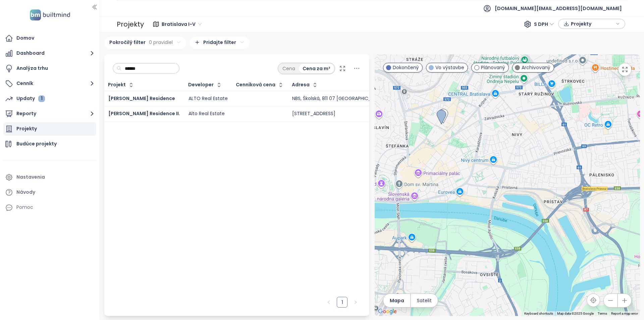 This screenshot has height=320, width=644. I want to click on div: Budúce projekty, so click(37, 144).